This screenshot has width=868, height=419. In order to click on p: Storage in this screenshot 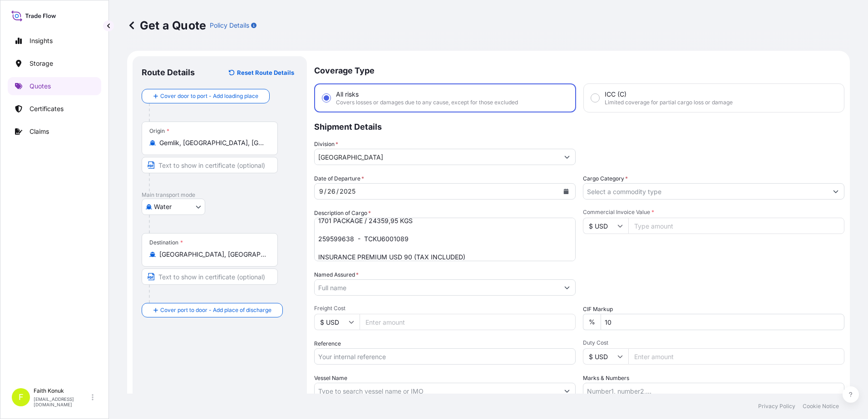, I will do `click(41, 63)`.